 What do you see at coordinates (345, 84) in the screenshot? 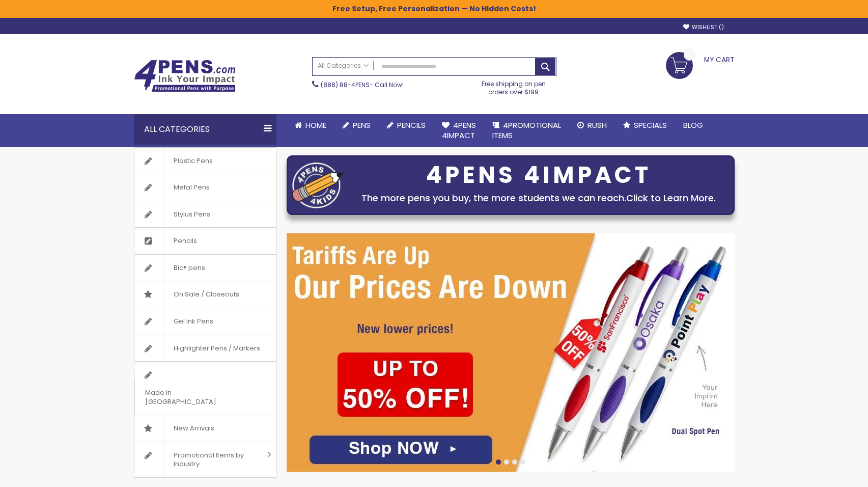
I see `a: (888) 88-4PENS` at bounding box center [345, 84].